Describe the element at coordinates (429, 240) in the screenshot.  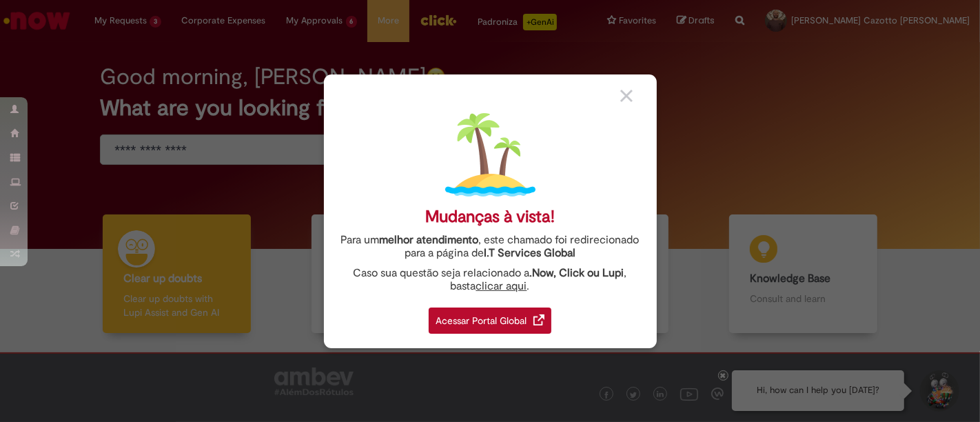
I see `strong: melhor atendimento` at that location.